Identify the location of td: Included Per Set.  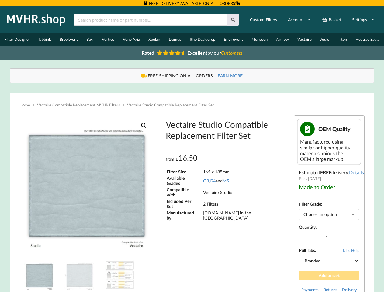
(184, 204).